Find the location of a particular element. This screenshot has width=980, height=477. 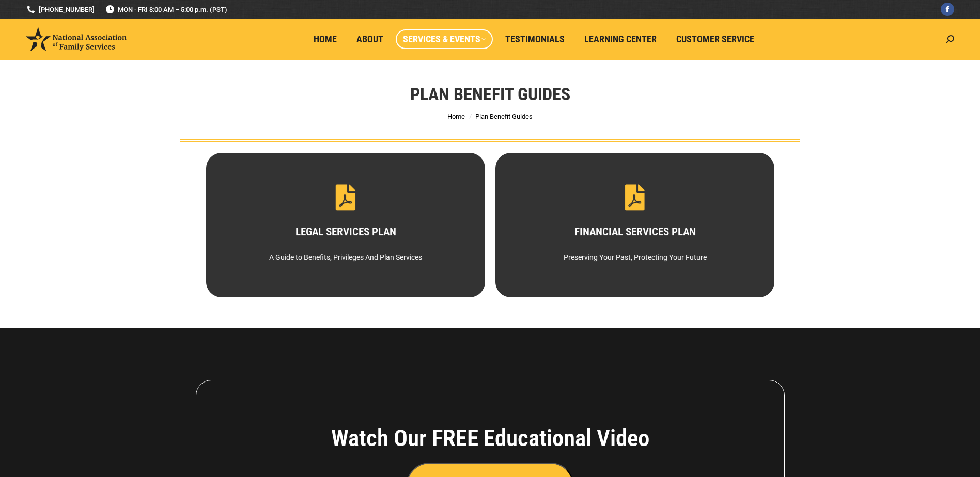

a: Testimonials is located at coordinates (534, 40).